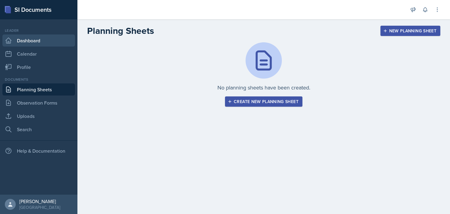 This screenshot has width=450, height=214. Describe the element at coordinates (264, 87) in the screenshot. I see `p: No planning sheets have been created.` at that location.